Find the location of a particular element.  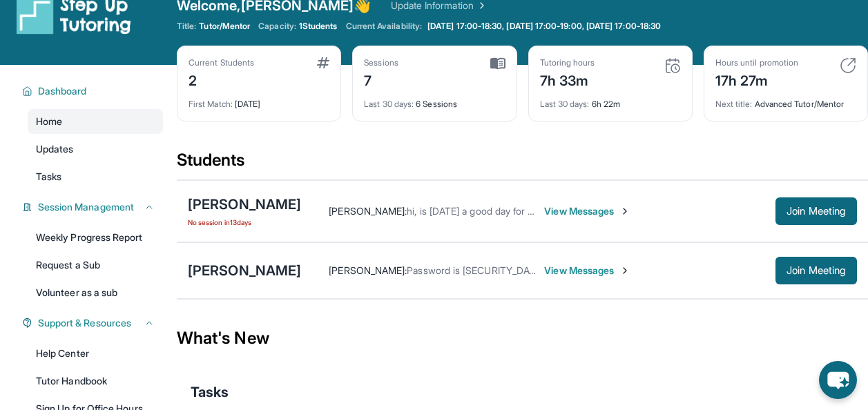

span: Dashboard is located at coordinates (62, 91).